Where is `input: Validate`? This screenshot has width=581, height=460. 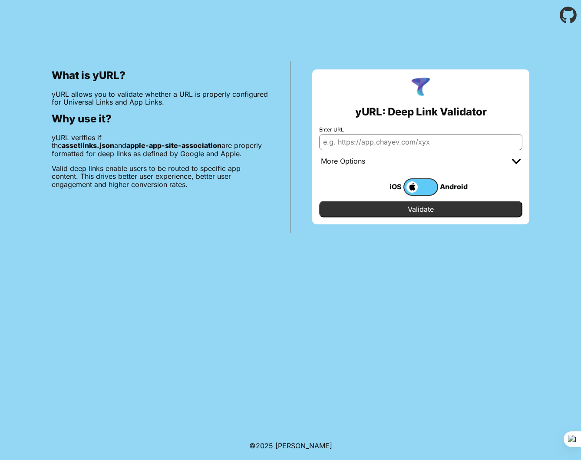 input: Validate is located at coordinates (420, 209).